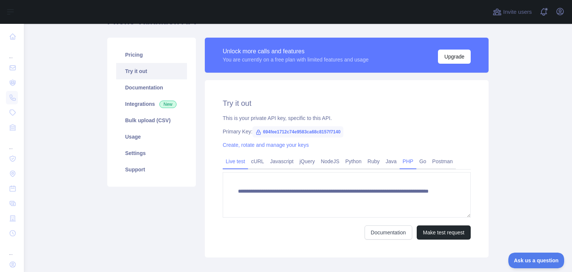  What do you see at coordinates (512, 12) in the screenshot?
I see `button: Invite users` at bounding box center [512, 12].